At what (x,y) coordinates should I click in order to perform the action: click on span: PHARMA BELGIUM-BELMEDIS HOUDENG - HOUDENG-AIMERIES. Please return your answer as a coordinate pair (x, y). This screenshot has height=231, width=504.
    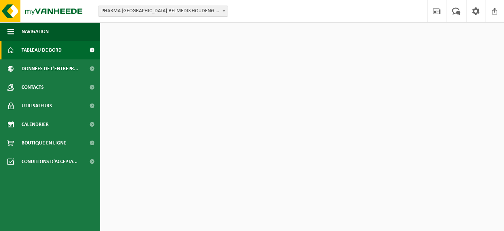
    Looking at the image, I should click on (163, 11).